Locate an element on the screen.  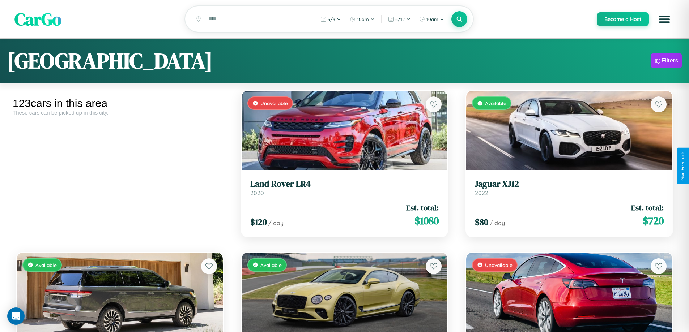
button: 5/12 is located at coordinates (399, 19).